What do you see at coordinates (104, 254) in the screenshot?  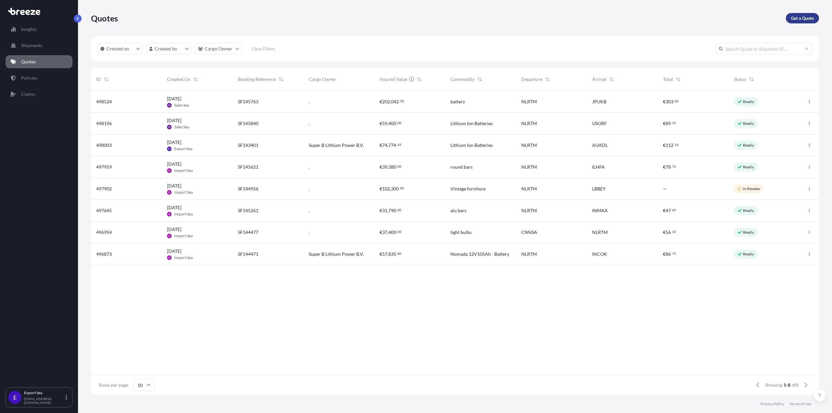 I see `span: 496873` at bounding box center [104, 254].